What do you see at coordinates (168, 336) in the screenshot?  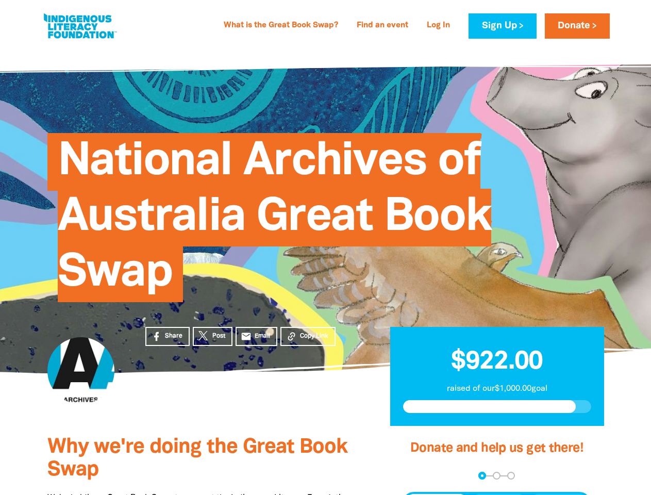 I see `a: Share` at bounding box center [168, 336].